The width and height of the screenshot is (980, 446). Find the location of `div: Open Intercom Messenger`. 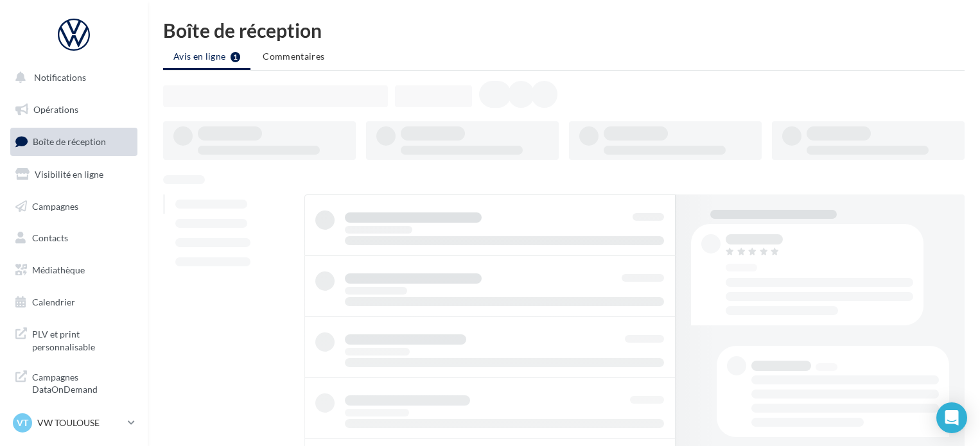

div: Open Intercom Messenger is located at coordinates (951, 418).